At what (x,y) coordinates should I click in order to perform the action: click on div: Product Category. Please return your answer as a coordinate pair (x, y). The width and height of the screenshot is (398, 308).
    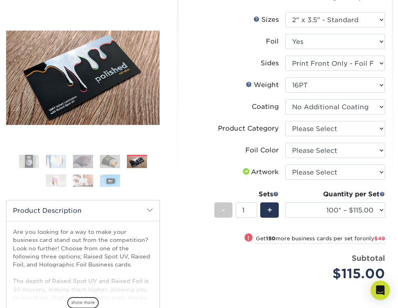
    Looking at the image, I should click on (248, 129).